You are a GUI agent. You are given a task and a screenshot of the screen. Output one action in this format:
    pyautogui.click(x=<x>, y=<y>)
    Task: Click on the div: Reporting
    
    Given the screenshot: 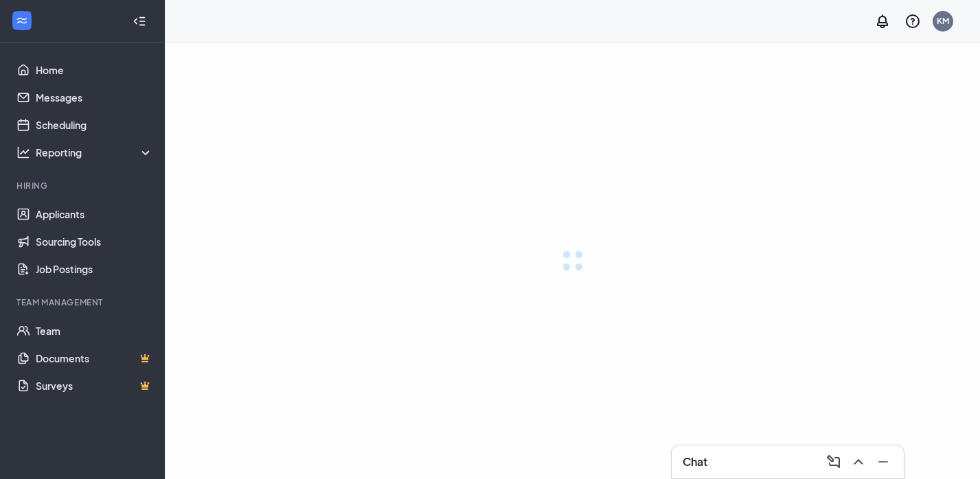 What is the action you would take?
    pyautogui.click(x=95, y=153)
    